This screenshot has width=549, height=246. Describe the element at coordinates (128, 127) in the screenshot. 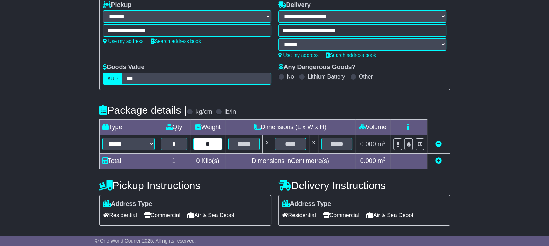

I see `td: Type` at that location.